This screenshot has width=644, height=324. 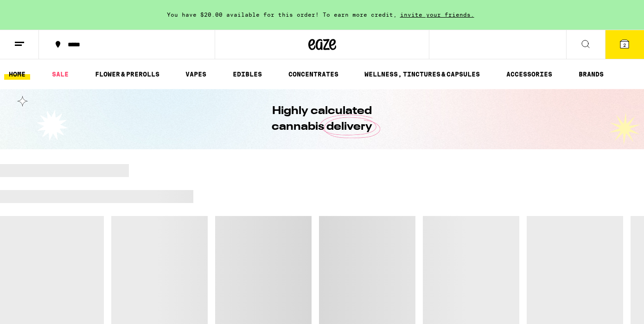 I want to click on span: invite your friends., so click(x=437, y=15).